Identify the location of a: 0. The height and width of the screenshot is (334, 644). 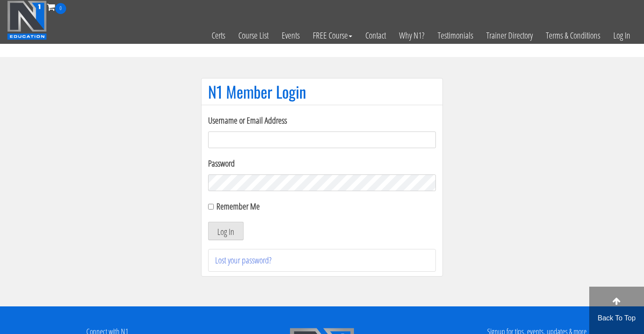
(57, 7).